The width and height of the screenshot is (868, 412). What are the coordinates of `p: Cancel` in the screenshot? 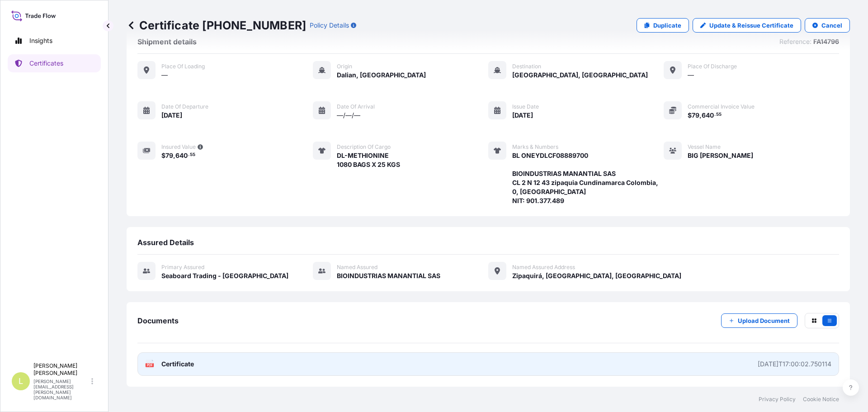 It's located at (832, 25).